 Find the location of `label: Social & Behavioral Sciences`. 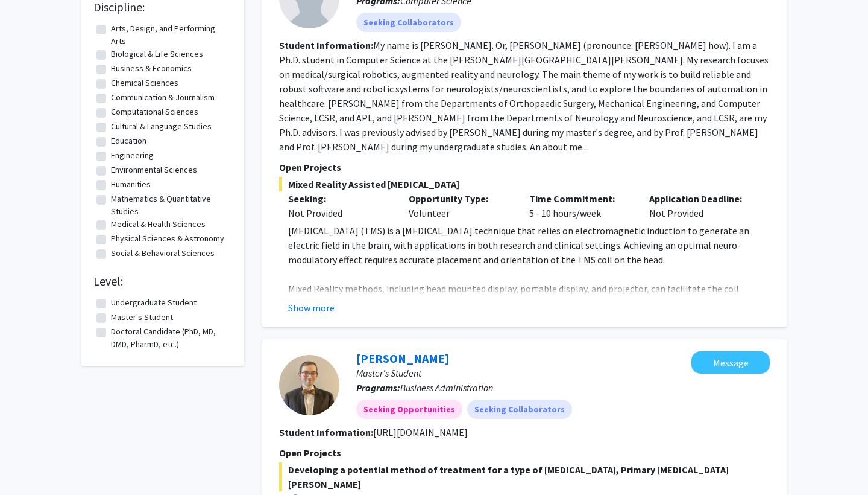

label: Social & Behavioral Sciences is located at coordinates (162, 253).